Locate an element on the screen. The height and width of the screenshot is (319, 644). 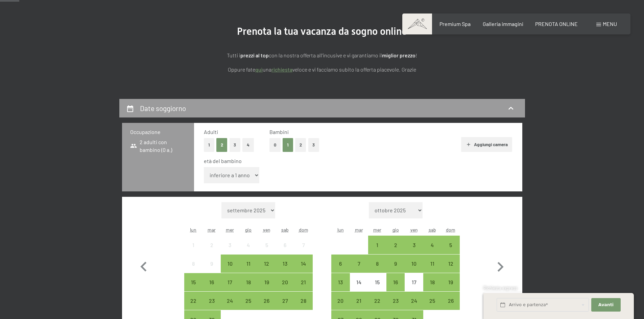
button: 3 is located at coordinates (313, 145).